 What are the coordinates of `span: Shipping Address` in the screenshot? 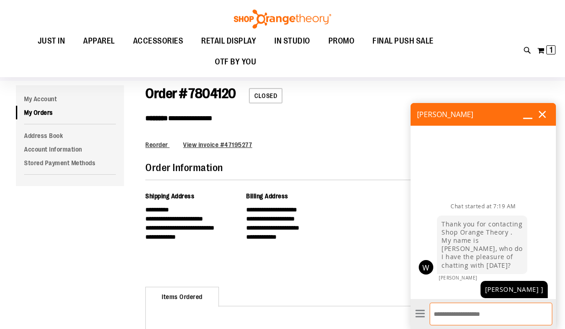 It's located at (170, 196).